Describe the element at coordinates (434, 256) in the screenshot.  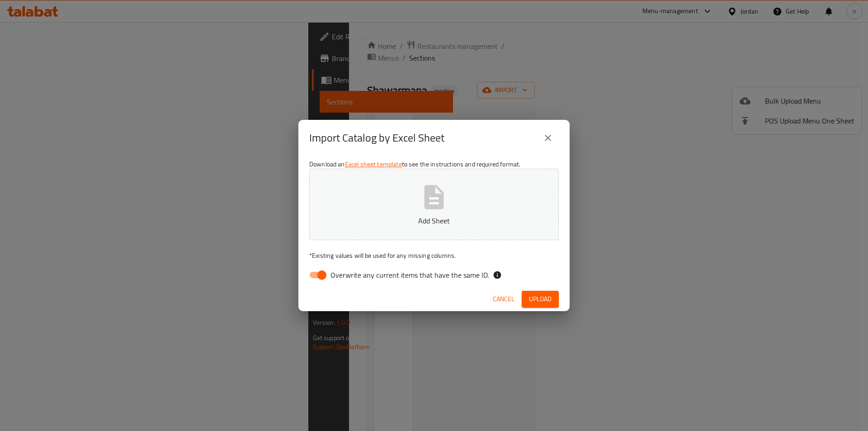
I see `p: Existing values will be used for any missing columns.` at that location.